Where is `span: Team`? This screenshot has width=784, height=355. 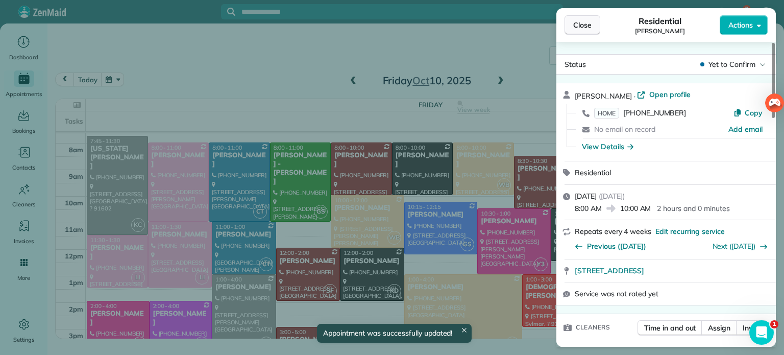 span: Team is located at coordinates (573, 349).